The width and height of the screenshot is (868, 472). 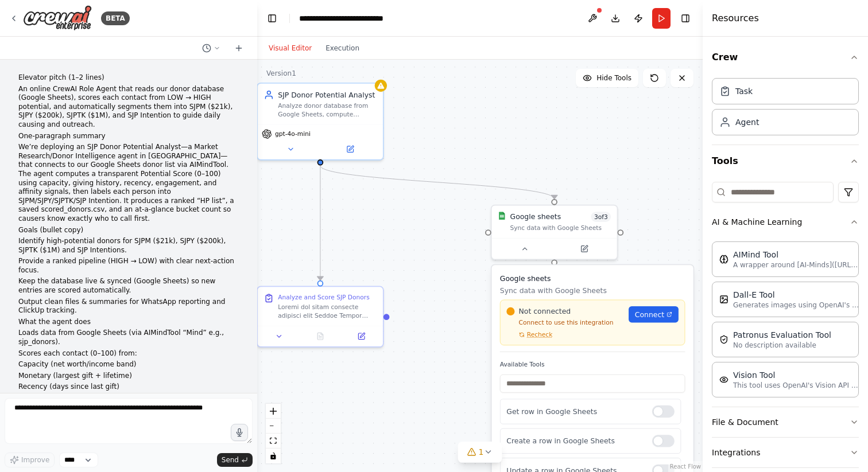 I want to click on img: AIMindTool, so click(x=724, y=259).